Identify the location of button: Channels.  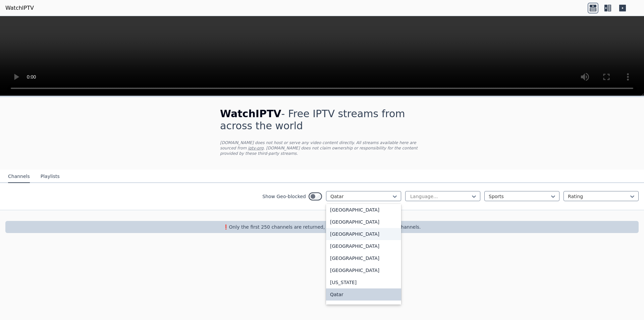
(19, 177).